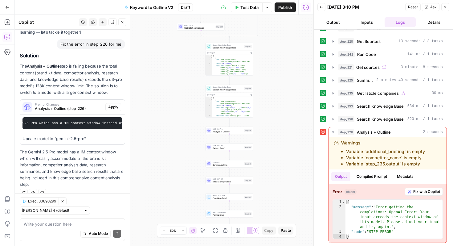 The image size is (453, 246). Describe the element at coordinates (368, 67) in the screenshot. I see `span: Get sources` at that location.